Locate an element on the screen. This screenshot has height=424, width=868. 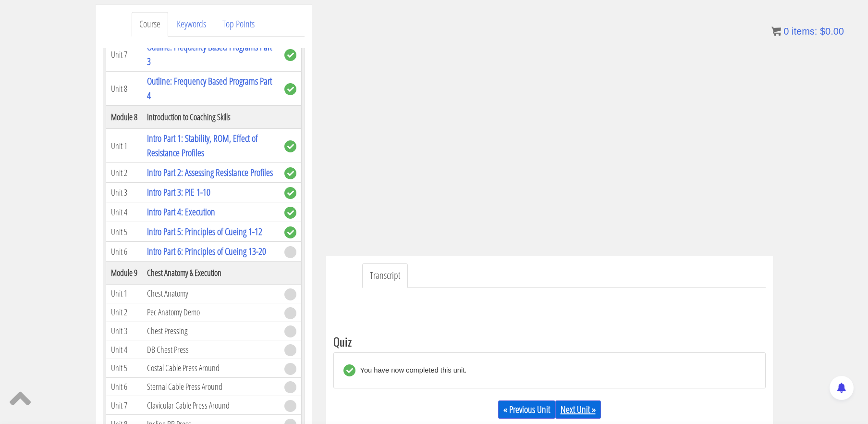
a: 0 items: $0.00 is located at coordinates (808, 31).